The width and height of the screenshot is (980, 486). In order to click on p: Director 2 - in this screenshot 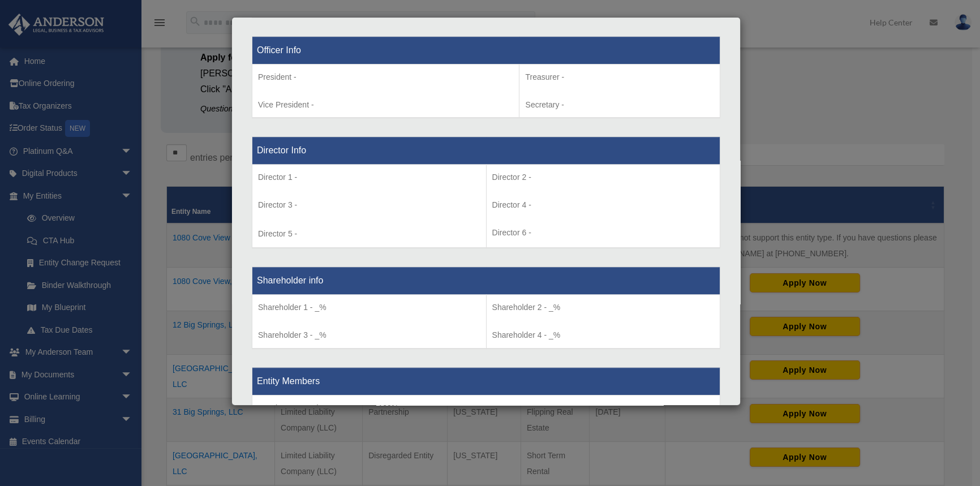, I will do `click(603, 177)`.